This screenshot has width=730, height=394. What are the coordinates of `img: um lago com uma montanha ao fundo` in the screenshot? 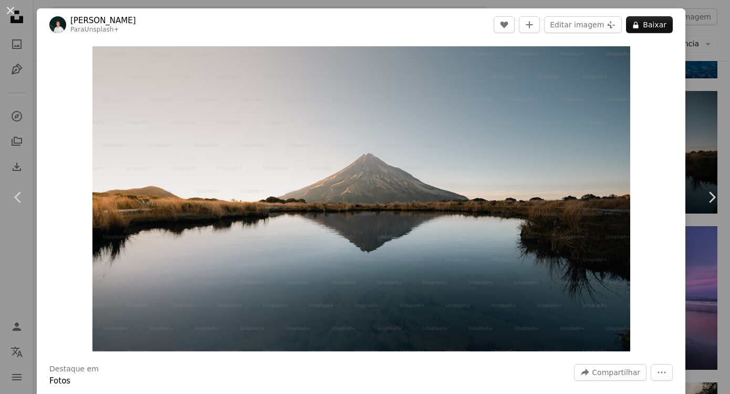 It's located at (361, 199).